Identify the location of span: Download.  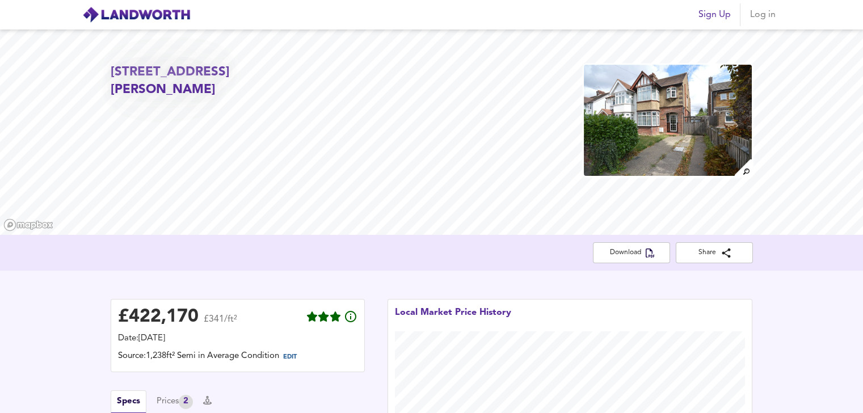
(631, 252).